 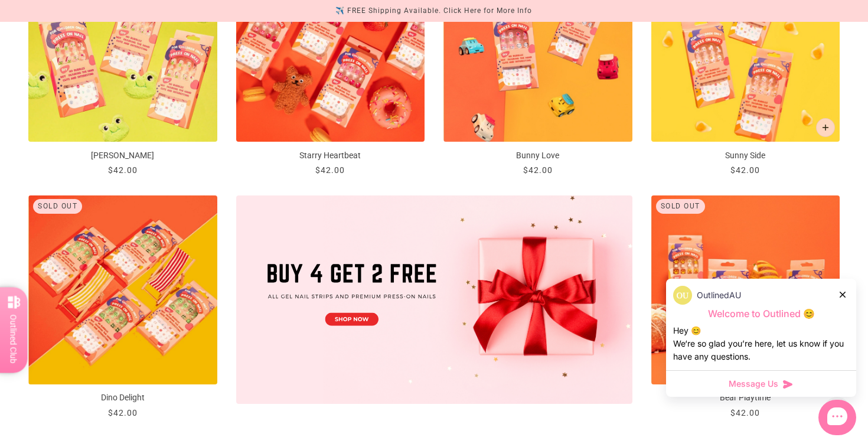 I want to click on button: Add to cart, so click(x=825, y=128).